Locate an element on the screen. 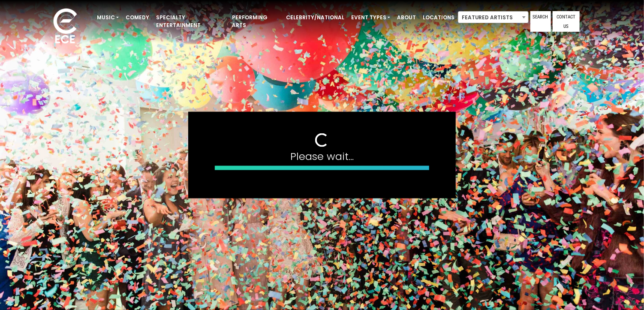 The height and width of the screenshot is (310, 644). img: ece_new_logo_whitev2-1.png is located at coordinates (65, 27).